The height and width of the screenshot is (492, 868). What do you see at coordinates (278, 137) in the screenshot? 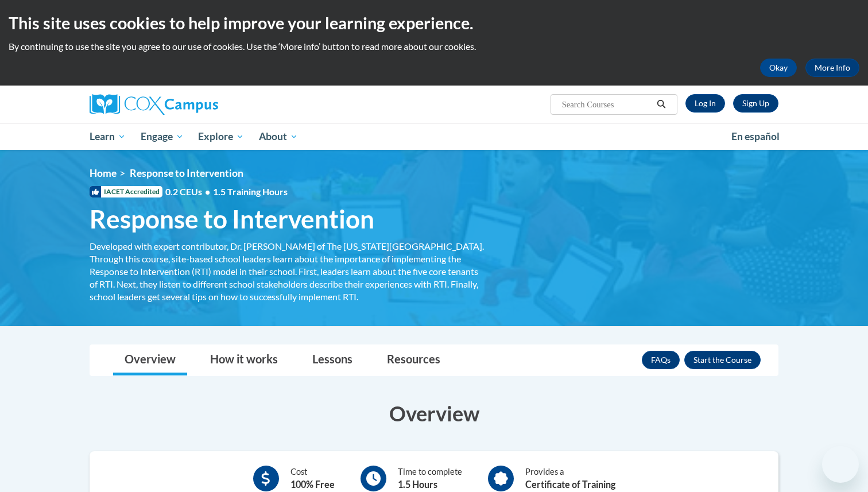
I see `a: About` at bounding box center [278, 137].